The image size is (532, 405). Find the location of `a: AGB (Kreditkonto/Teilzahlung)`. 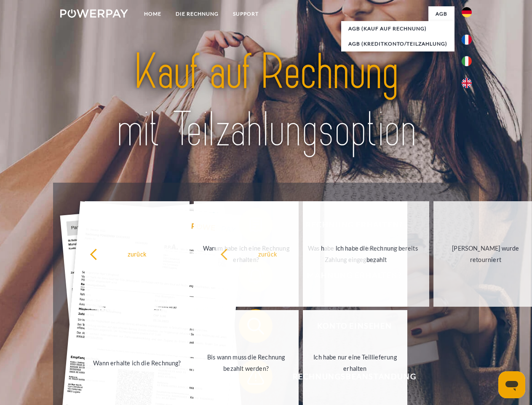

a: AGB (Kreditkonto/Teilzahlung) is located at coordinates (398, 44).